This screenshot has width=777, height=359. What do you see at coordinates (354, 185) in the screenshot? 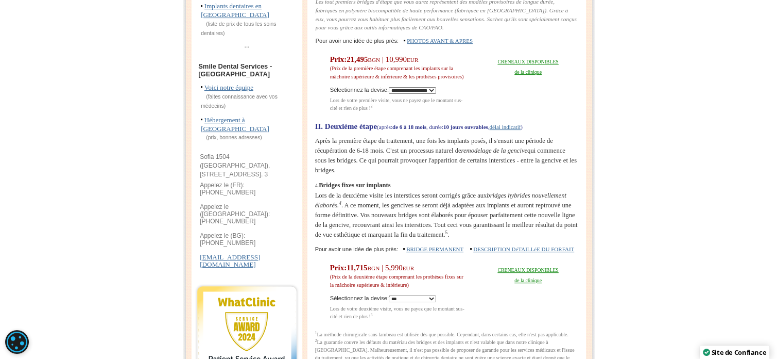
I see `b: Bridges fixes sur implants` at bounding box center [354, 185].